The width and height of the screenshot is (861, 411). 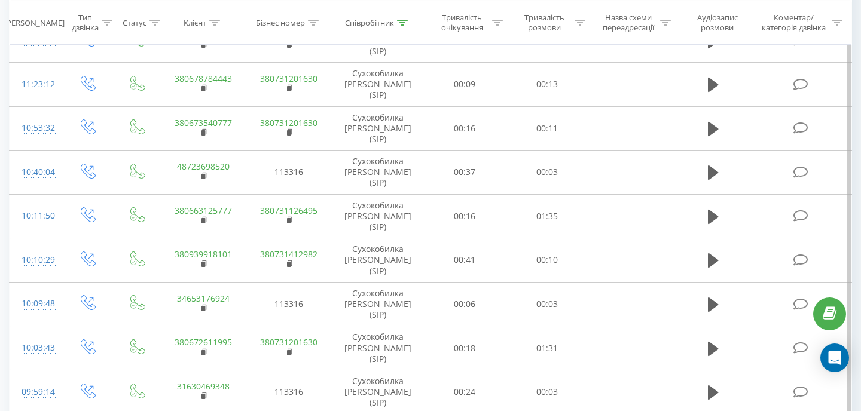 What do you see at coordinates (465, 348) in the screenshot?
I see `td: 00:18` at bounding box center [465, 348].